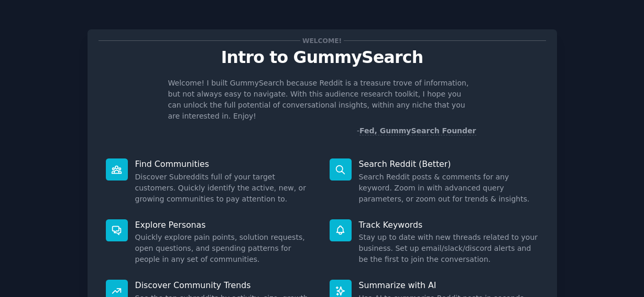 Image resolution: width=644 pixels, height=297 pixels. I want to click on p: Find Communities, so click(225, 164).